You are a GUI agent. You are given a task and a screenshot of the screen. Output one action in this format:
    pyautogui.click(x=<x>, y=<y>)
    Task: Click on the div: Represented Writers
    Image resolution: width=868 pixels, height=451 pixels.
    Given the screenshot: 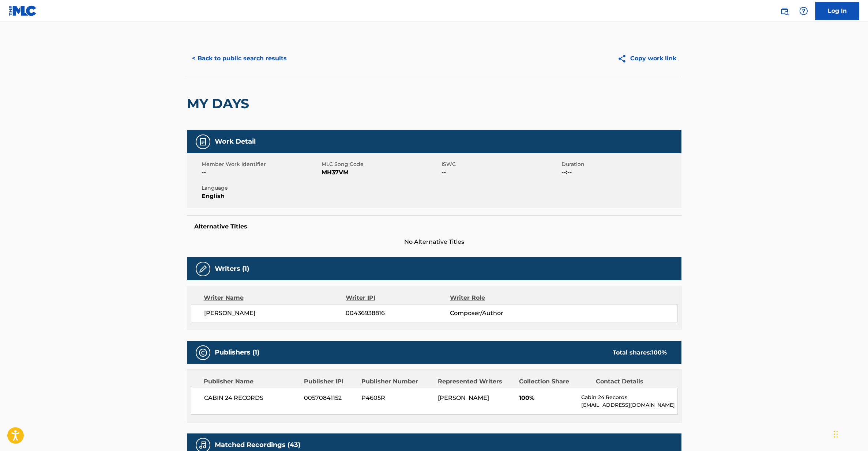 What is the action you would take?
    pyautogui.click(x=476, y=382)
    